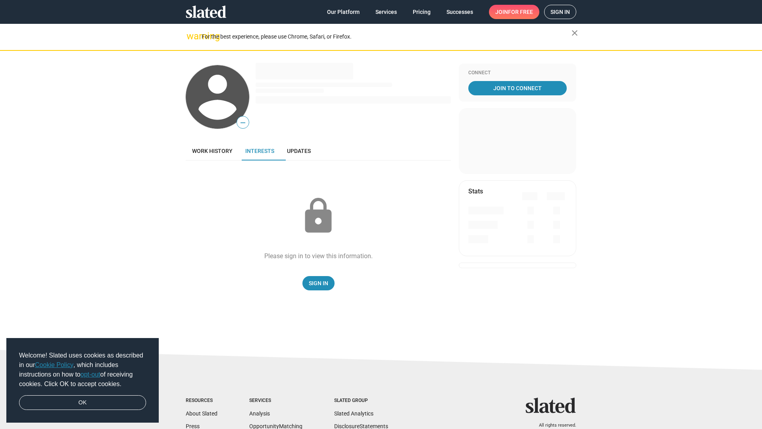 This screenshot has height=429, width=762. I want to click on span: Work history, so click(212, 151).